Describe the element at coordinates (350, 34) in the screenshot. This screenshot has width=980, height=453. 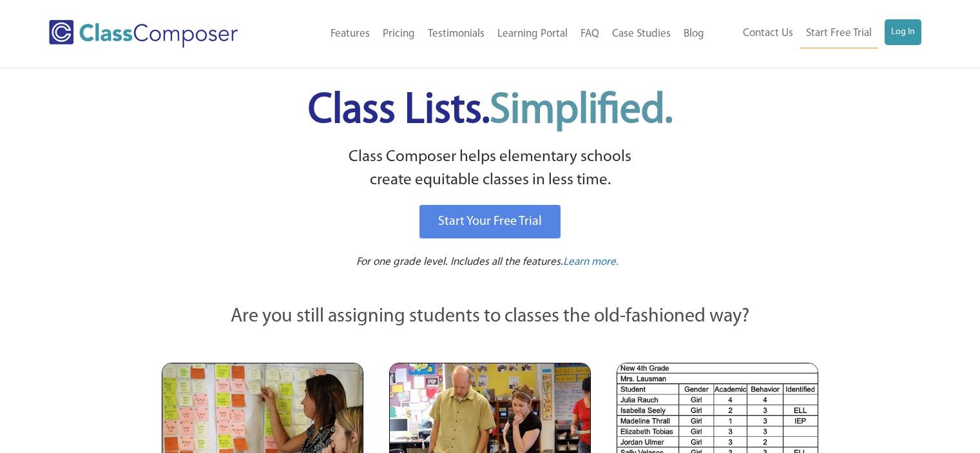
I see `a: Features` at that location.